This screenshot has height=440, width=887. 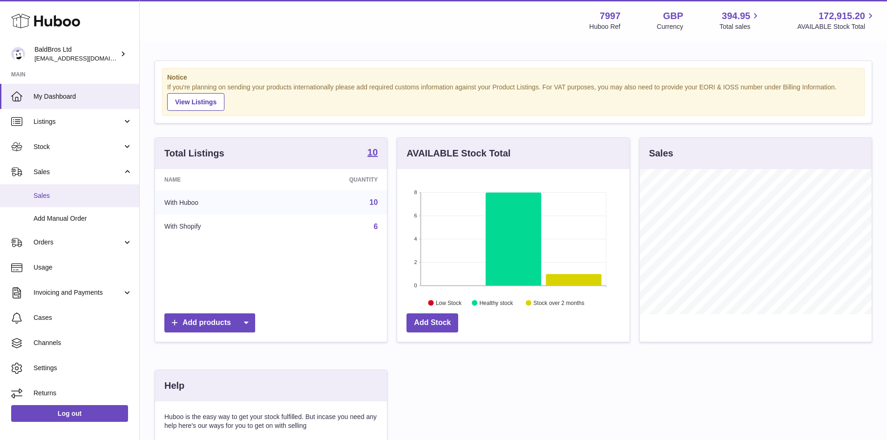 What do you see at coordinates (740, 27) in the screenshot?
I see `span: Total sales` at bounding box center [740, 27].